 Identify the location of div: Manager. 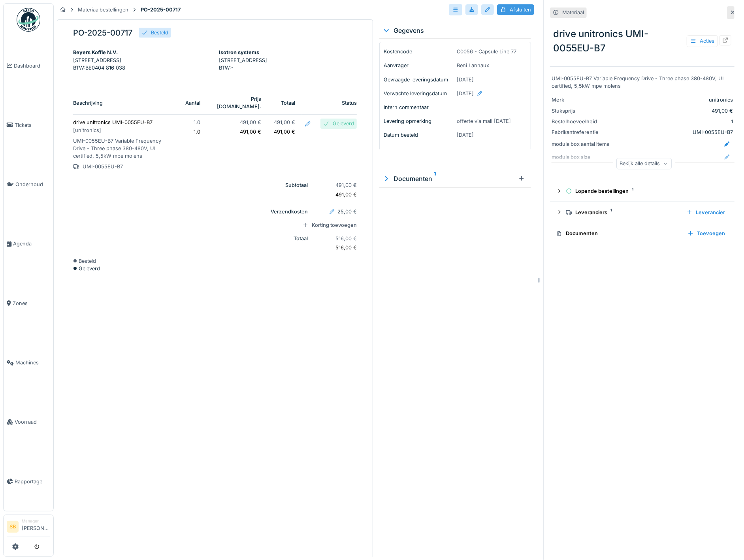
(36, 521).